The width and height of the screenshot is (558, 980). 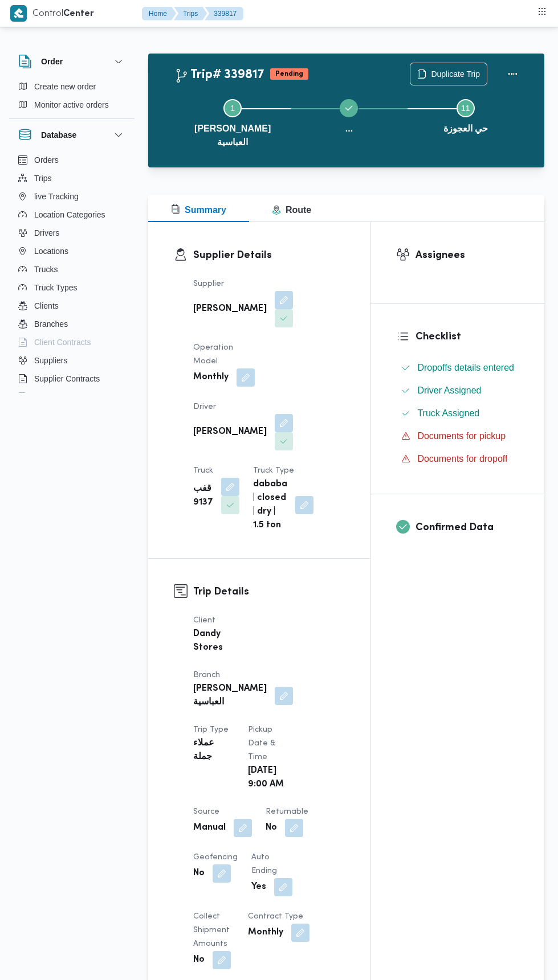 What do you see at coordinates (50, 361) in the screenshot?
I see `span: Suppliers` at bounding box center [50, 361].